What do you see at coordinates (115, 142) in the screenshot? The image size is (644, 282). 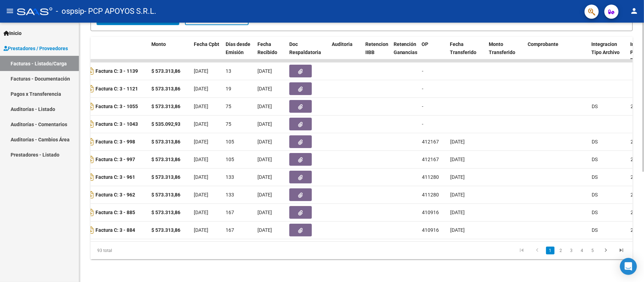 I see `strong: Factura C: 3 - 998` at bounding box center [115, 142].